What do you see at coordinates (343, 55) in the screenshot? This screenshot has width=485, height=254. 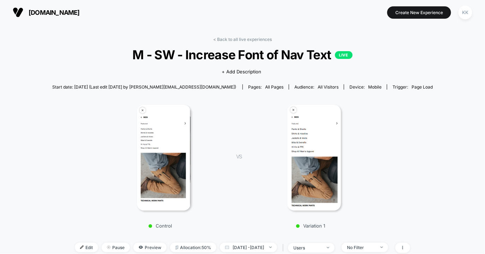 I see `p: LIVE` at bounding box center [343, 55].